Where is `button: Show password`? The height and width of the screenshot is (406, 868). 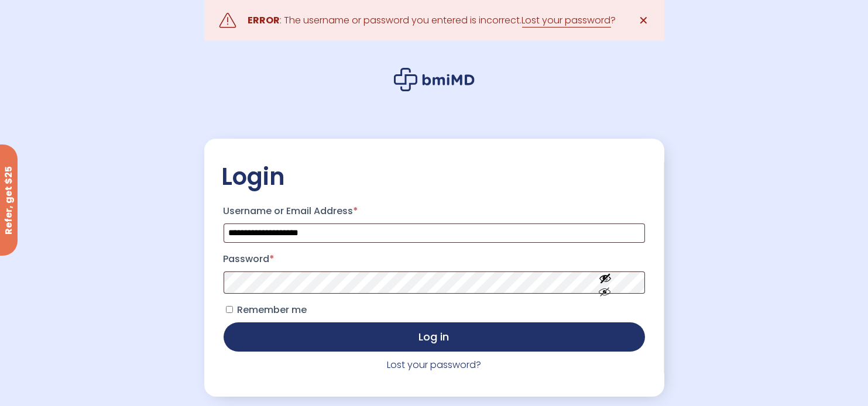 button: Show password is located at coordinates (605, 282).